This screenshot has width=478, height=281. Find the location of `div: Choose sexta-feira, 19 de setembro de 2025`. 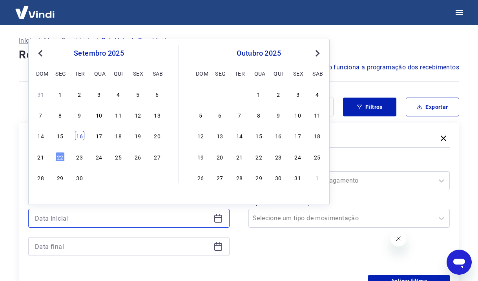

div: Choose sexta-feira, 19 de setembro de 2025 is located at coordinates (138, 136).